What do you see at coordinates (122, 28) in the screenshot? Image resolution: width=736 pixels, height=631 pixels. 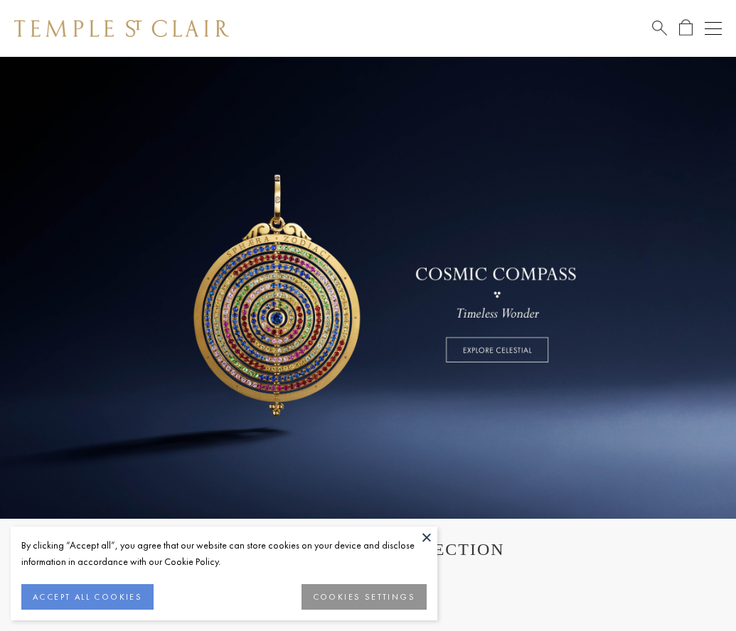 I see `img: Temple St. Clair` at bounding box center [122, 28].